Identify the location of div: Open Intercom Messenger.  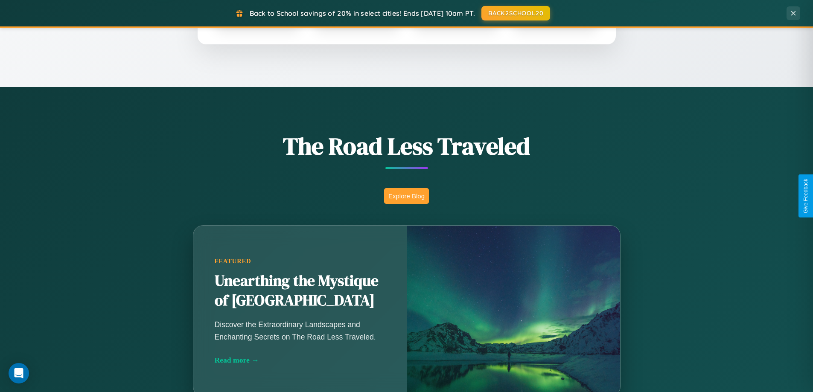
(19, 374).